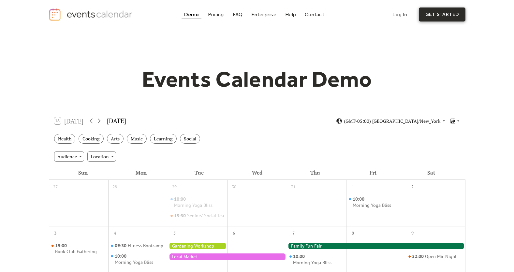  Describe the element at coordinates (237, 14) in the screenshot. I see `div: FAQ` at that location.